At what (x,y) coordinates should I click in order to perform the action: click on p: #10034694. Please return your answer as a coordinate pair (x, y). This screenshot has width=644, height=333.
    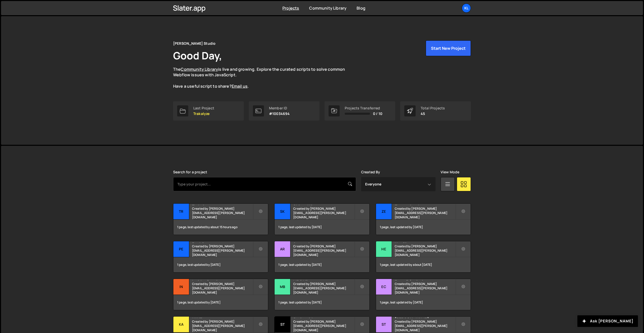
    Looking at the image, I should click on (279, 113).